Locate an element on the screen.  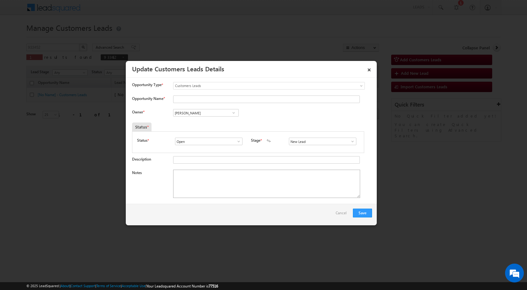
label: Description is located at coordinates (141, 159).